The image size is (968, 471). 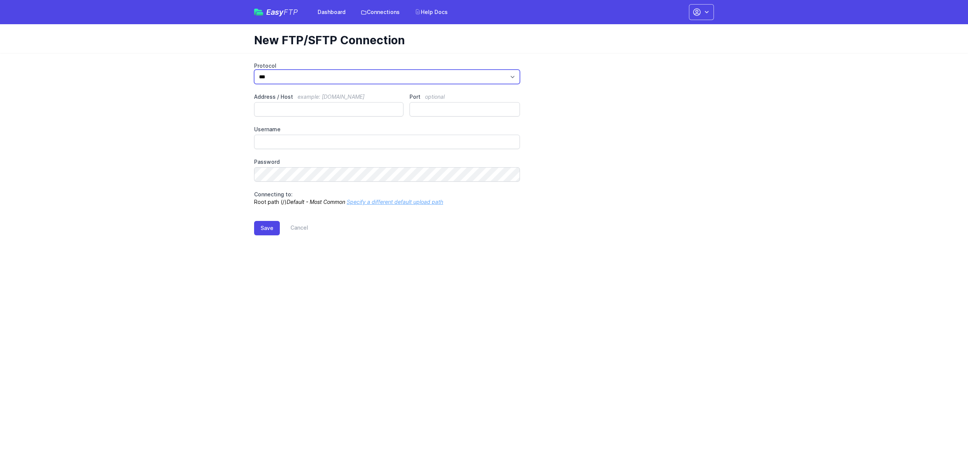 What do you see at coordinates (316, 202) in the screenshot?
I see `i: Default - Most Common` at bounding box center [316, 202].